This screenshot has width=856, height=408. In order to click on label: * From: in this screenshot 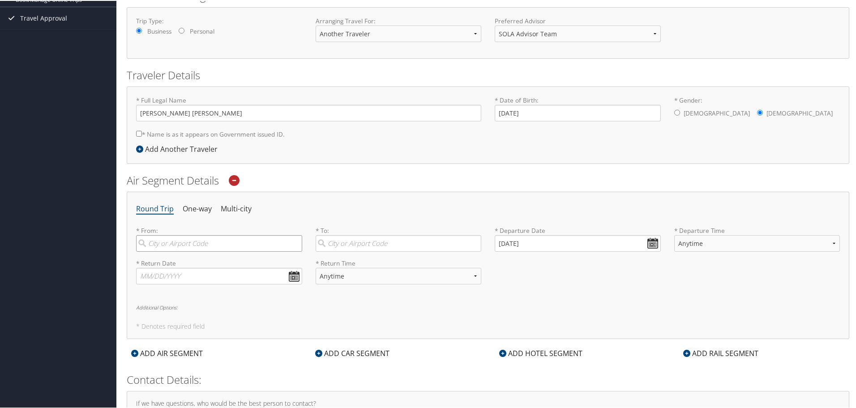, I will do `click(219, 238)`.